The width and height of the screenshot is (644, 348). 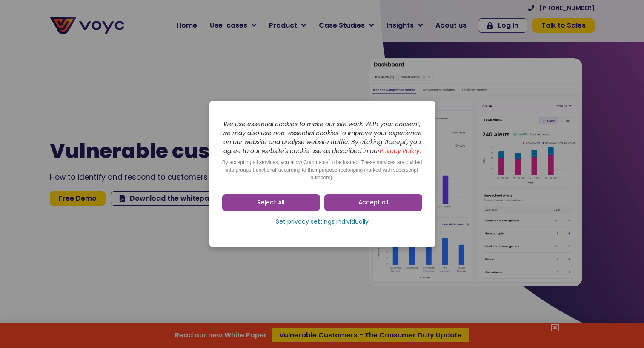 I want to click on i: We use essential cookies to make our site work. With your consent, we may also use non-essential ..., so click(x=322, y=137).